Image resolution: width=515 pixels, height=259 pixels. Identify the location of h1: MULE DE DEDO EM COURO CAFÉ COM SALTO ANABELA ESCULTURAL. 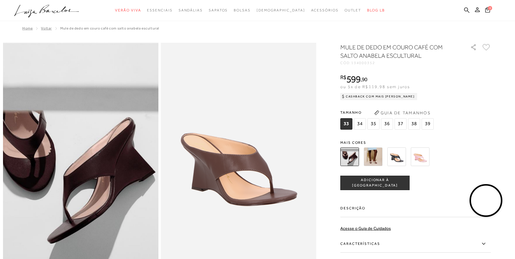
(396, 51).